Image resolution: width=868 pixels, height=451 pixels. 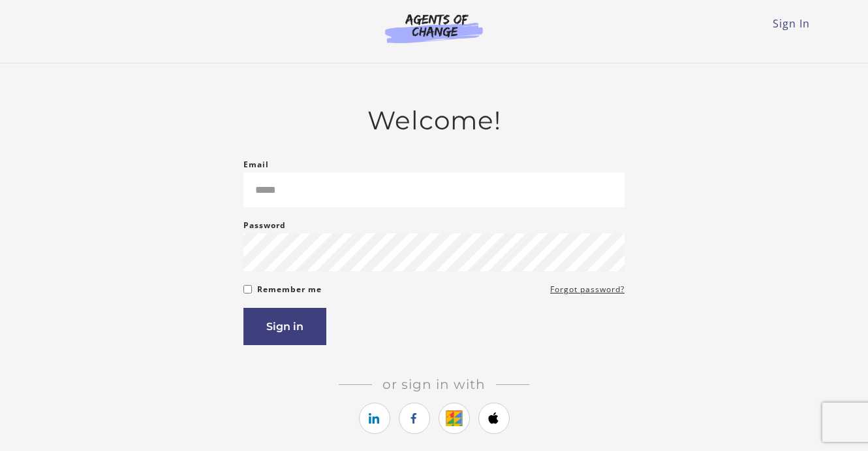 I want to click on img: Agents of Change Logo, so click(x=434, y=28).